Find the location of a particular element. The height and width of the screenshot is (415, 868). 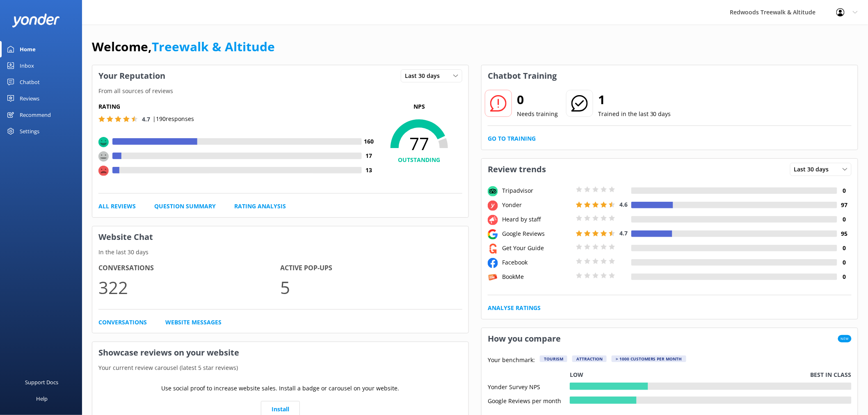

p: Use social proof to increase website sales. Install a badge or carousel on your website. is located at coordinates (281, 389).